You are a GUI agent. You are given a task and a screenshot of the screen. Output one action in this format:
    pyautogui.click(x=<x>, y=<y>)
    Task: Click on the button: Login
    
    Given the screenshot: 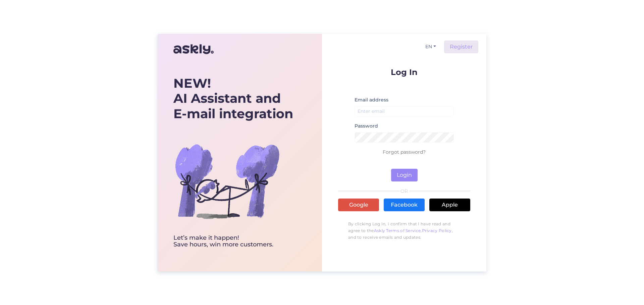 What is the action you would take?
    pyautogui.click(x=404, y=175)
    